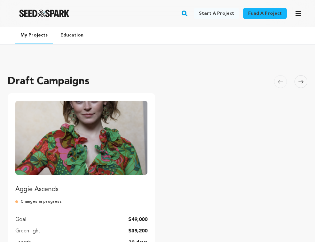  Describe the element at coordinates (28, 231) in the screenshot. I see `p: Green light` at that location.